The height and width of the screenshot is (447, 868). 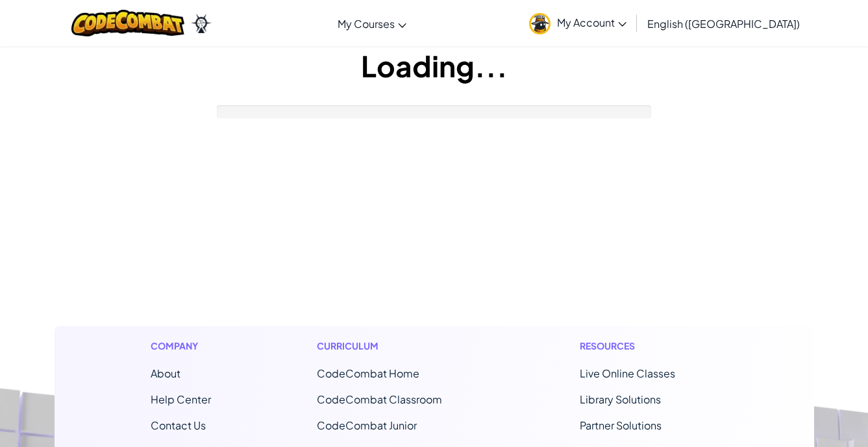 What do you see at coordinates (577, 23) in the screenshot?
I see `a: My Account` at bounding box center [577, 23].